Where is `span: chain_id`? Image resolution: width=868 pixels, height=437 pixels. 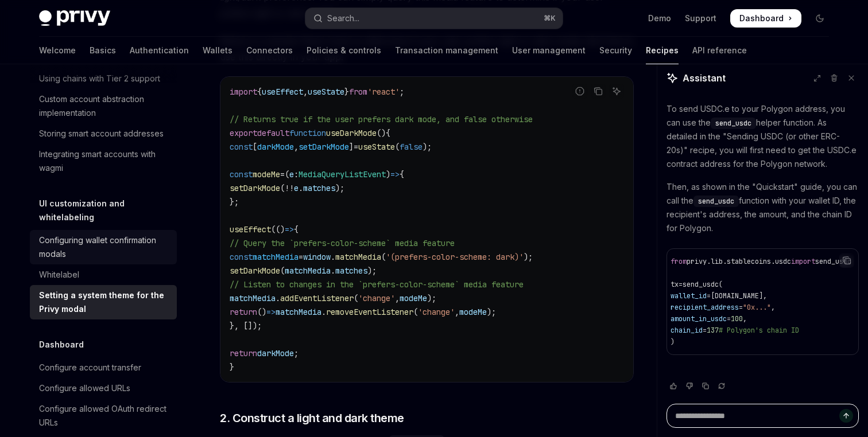
span: chain_id is located at coordinates (686, 330).